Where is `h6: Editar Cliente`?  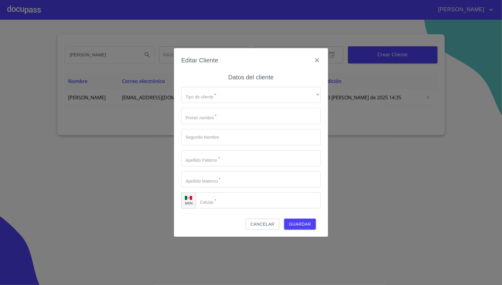
h6: Editar Cliente is located at coordinates (200, 60).